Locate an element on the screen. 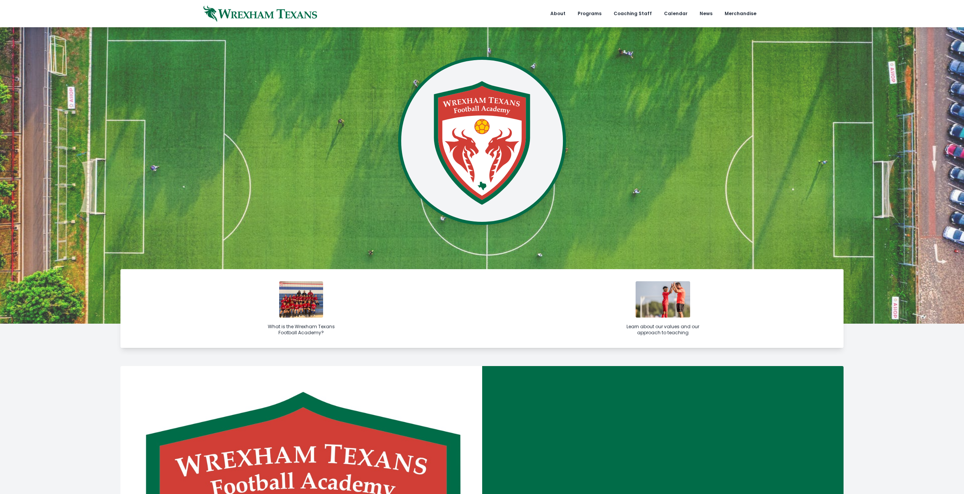 The height and width of the screenshot is (494, 964). img: with-player.jpg is located at coordinates (663, 299).